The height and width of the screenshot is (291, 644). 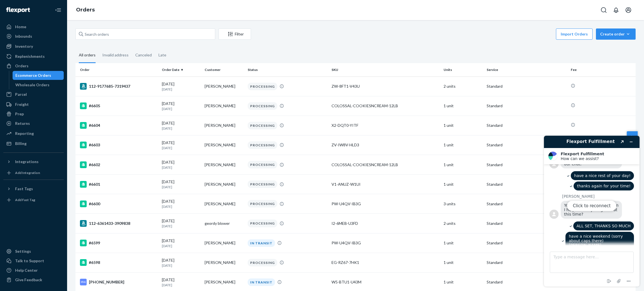 I want to click on div: 112-9177685-7319437, so click(x=118, y=86).